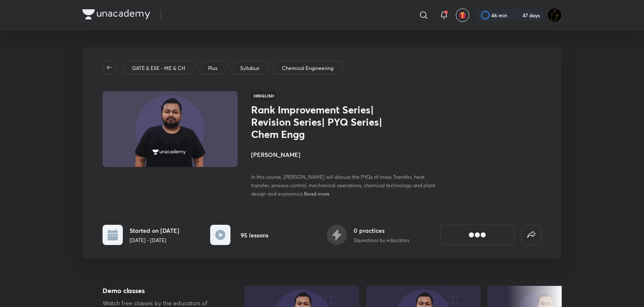 Image resolution: width=644 pixels, height=307 pixels. I want to click on p: Chemical Engineering, so click(308, 69).